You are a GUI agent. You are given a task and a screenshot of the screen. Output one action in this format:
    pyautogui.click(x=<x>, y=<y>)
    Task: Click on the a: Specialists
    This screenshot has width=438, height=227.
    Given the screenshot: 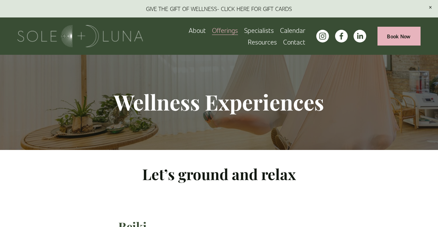 What is the action you would take?
    pyautogui.click(x=259, y=30)
    